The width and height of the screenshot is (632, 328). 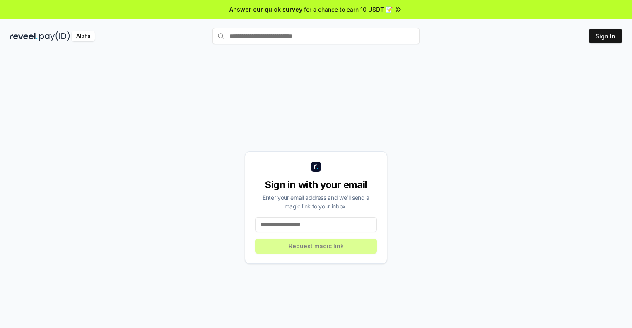 What do you see at coordinates (316, 202) in the screenshot?
I see `div: Enter your email address and we’ll send a magic link to your inbox.` at bounding box center [316, 202].